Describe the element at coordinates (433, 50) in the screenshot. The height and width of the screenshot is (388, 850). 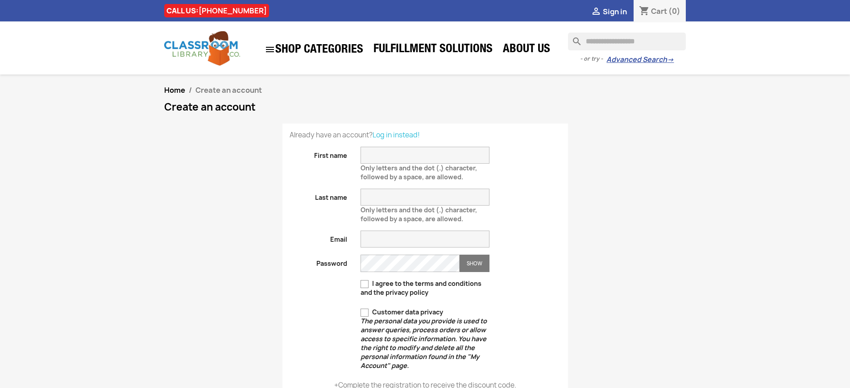
I see `a: Fulfillment Solutions` at that location.